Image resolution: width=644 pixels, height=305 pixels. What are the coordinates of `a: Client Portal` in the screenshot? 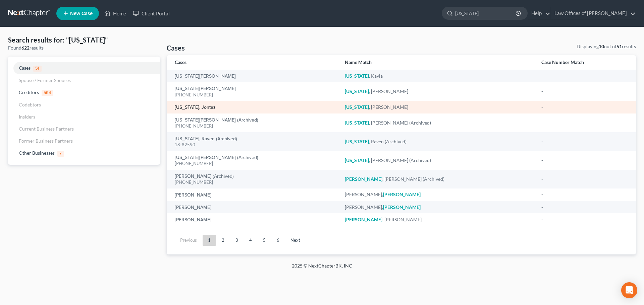 It's located at (152, 13).